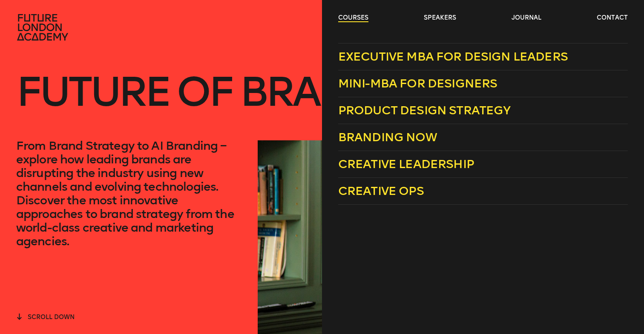 The image size is (644, 334). What do you see at coordinates (453, 56) in the screenshot?
I see `span: Executive MBA for Design Leaders` at bounding box center [453, 56].